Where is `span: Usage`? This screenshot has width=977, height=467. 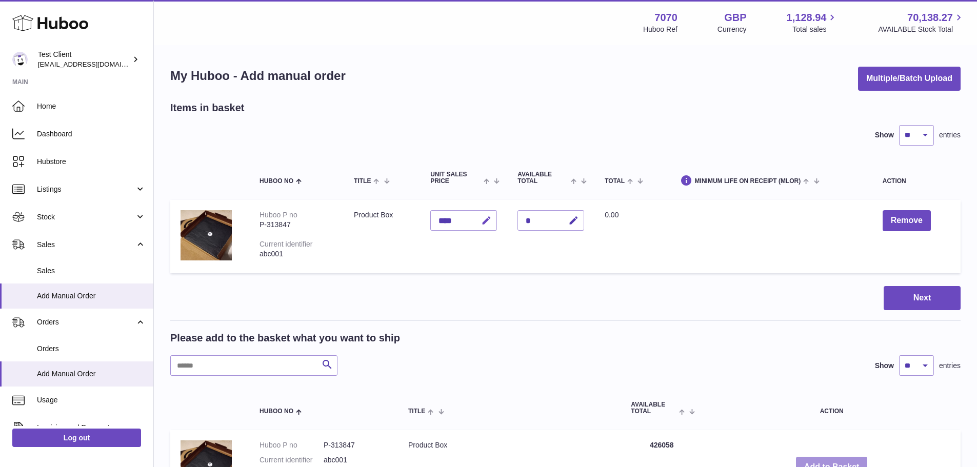 span: Usage is located at coordinates (91, 400).